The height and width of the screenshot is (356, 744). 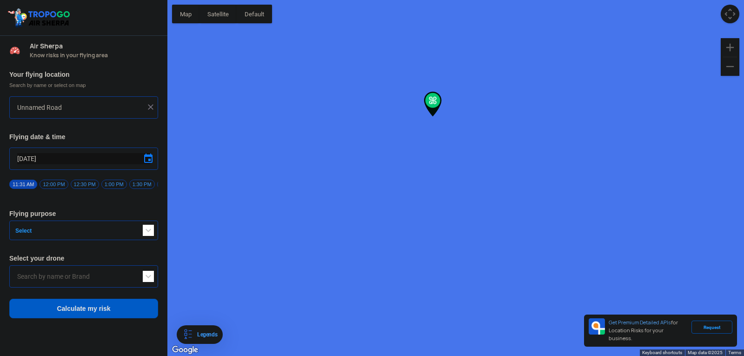 I want to click on span: Know risks in your flying area, so click(x=94, y=55).